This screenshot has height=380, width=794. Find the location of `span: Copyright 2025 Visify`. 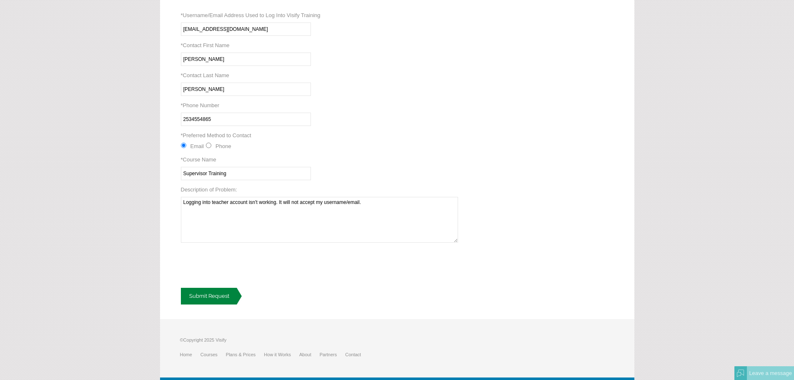

span: Copyright 2025 Visify is located at coordinates (205, 340).